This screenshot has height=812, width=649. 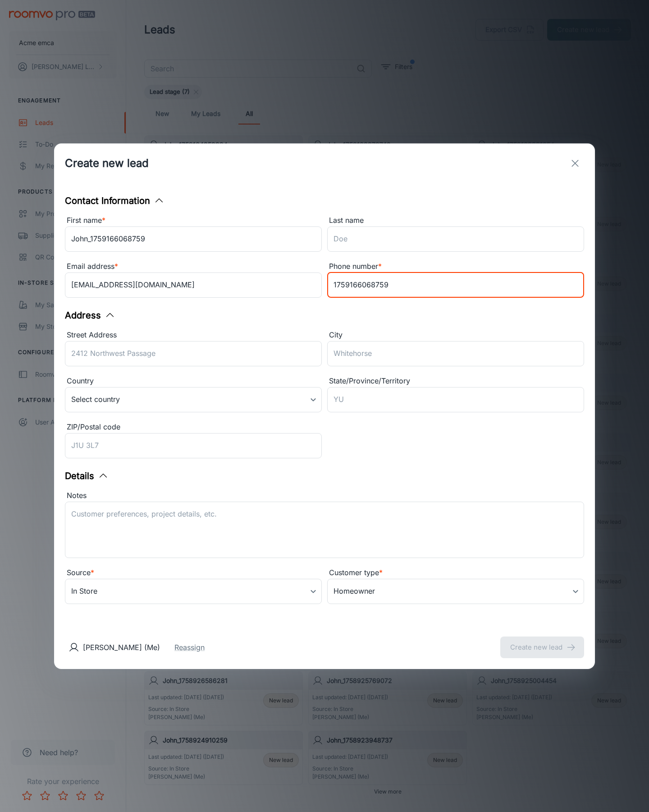 I want to click on input: 2412 Northwest Passage, so click(x=194, y=354).